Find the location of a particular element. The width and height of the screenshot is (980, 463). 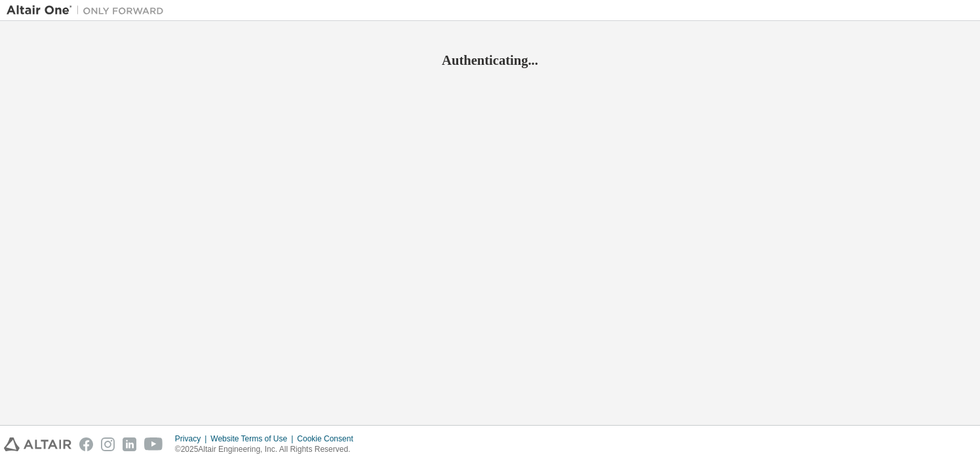

h2: Authenticating... is located at coordinates (490, 60).